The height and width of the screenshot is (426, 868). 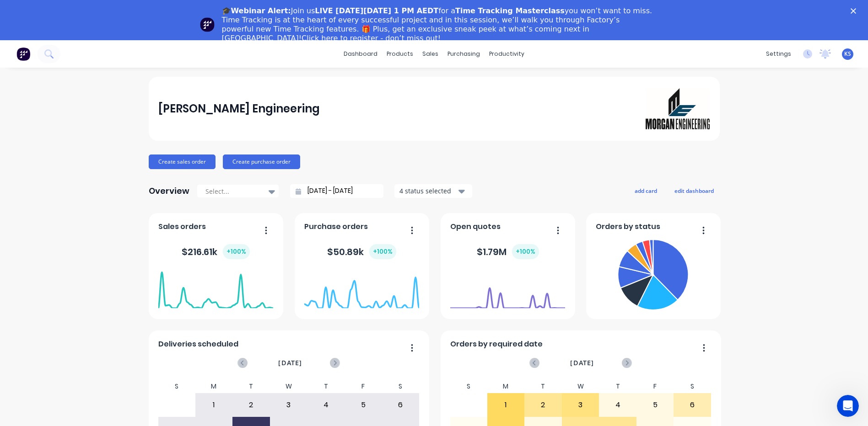 What do you see at coordinates (261, 162) in the screenshot?
I see `button: Create purchase order` at bounding box center [261, 162].